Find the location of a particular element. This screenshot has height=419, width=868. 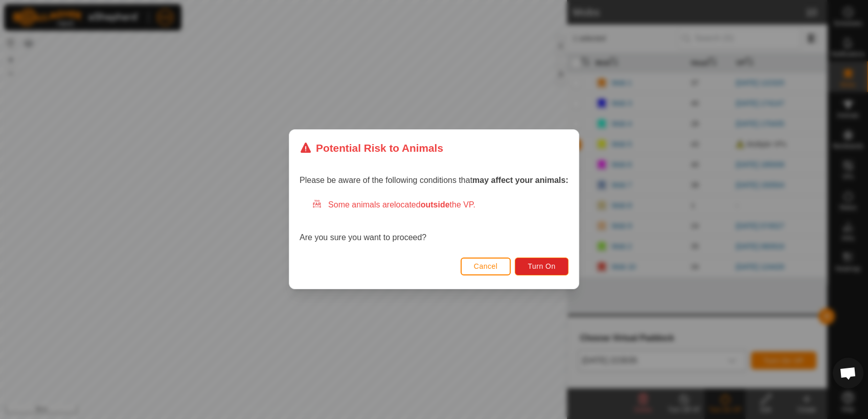

div: Open chat is located at coordinates (847, 373).